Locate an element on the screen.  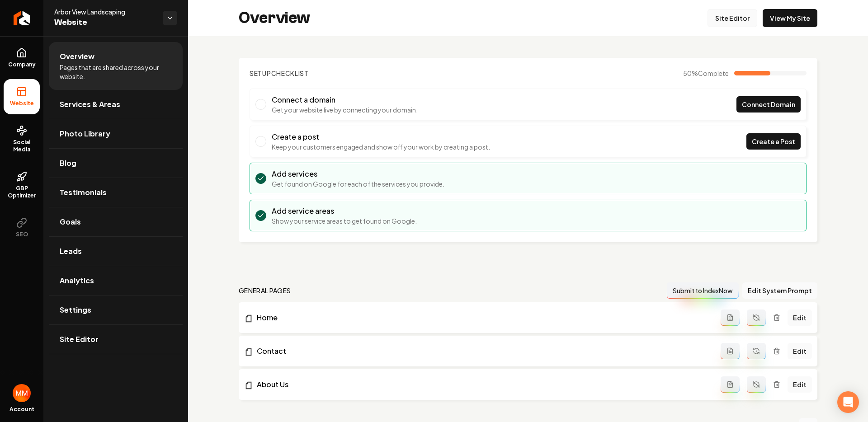
a: Settings is located at coordinates (115, 310).